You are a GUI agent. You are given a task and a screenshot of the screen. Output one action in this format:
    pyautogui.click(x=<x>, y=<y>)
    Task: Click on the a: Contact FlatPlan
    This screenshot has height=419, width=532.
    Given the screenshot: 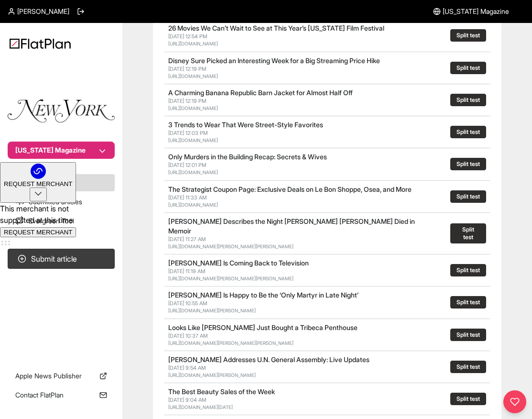 What is the action you would take?
    pyautogui.click(x=61, y=395)
    